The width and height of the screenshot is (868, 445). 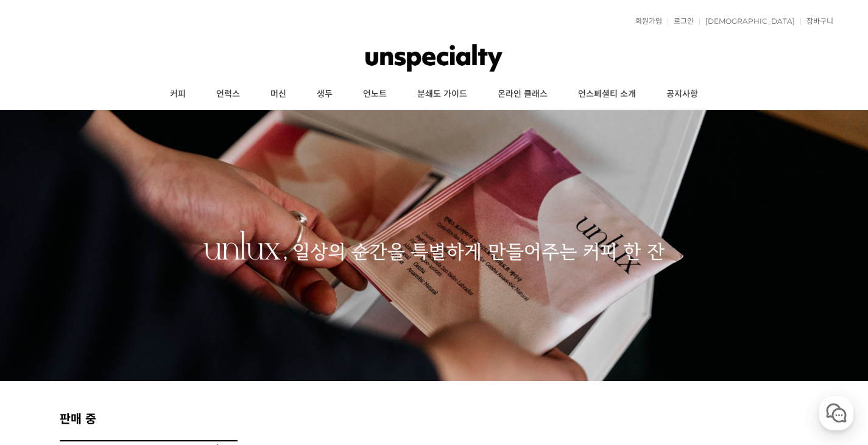 What do you see at coordinates (606, 94) in the screenshot?
I see `a: 언스페셜티 소개` at bounding box center [606, 94].